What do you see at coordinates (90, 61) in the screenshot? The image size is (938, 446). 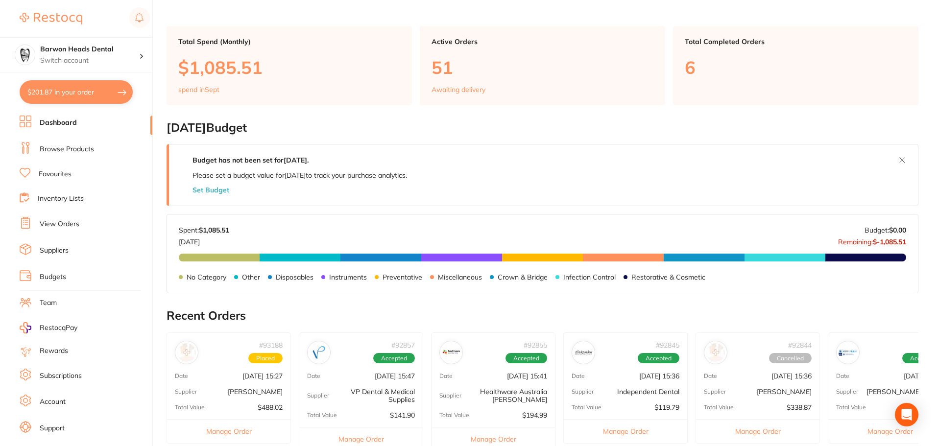 I see `p: Switch account` at bounding box center [90, 61].